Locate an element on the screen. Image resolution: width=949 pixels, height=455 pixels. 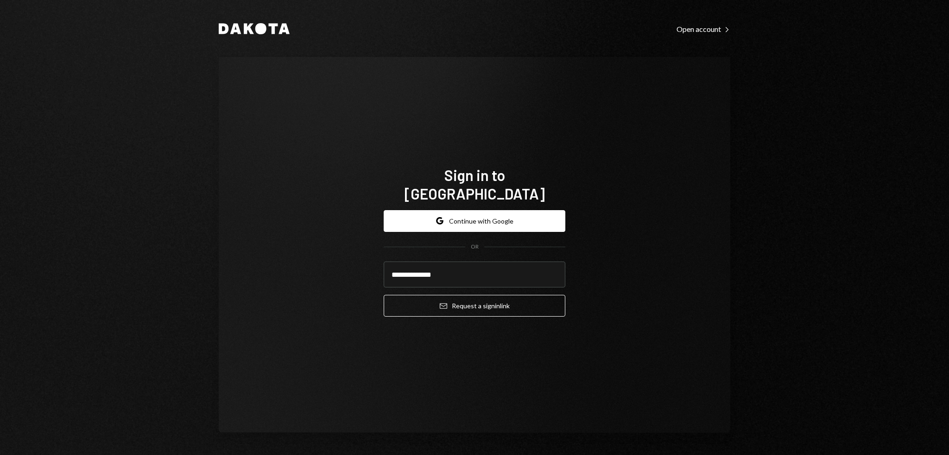
a: Open account is located at coordinates (703, 29).